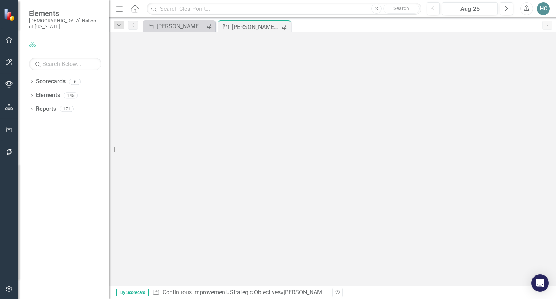 The height and width of the screenshot is (299, 556). What do you see at coordinates (470, 9) in the screenshot?
I see `div: Aug-25` at bounding box center [470, 9].